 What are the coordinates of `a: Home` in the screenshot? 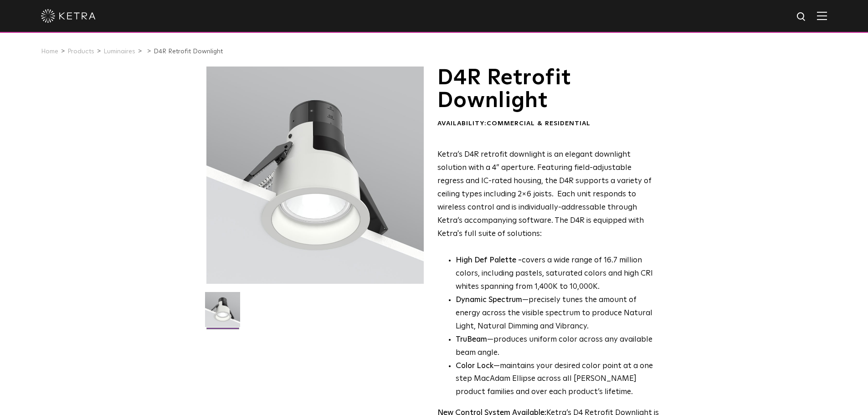 It's located at (49, 52).